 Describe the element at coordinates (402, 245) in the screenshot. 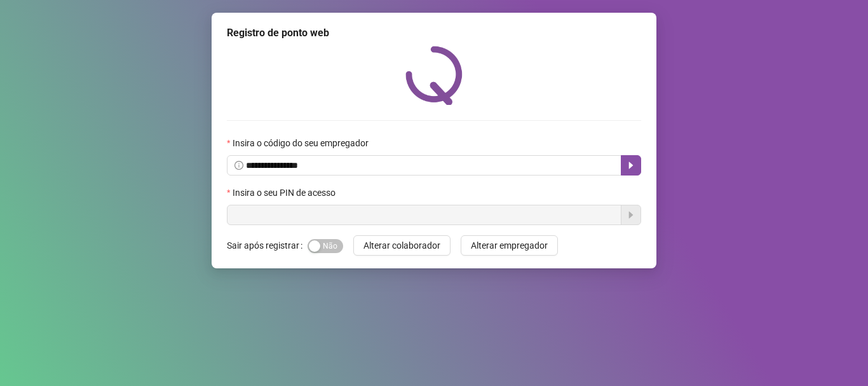

I see `button: Alterar colaborador` at that location.